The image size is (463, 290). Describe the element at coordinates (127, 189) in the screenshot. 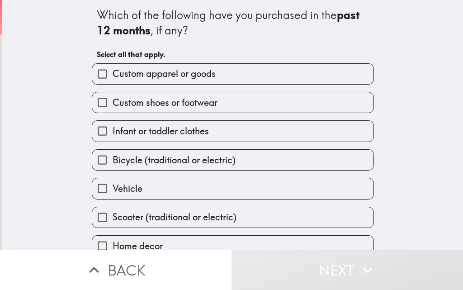

I see `span: Vehicle` at that location.